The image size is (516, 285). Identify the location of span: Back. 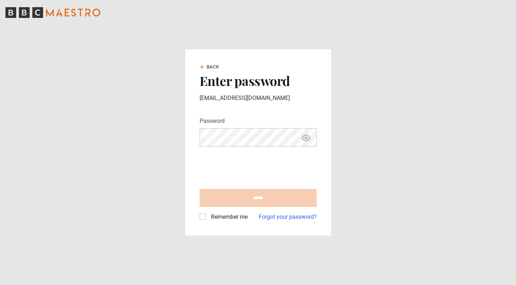
(213, 67).